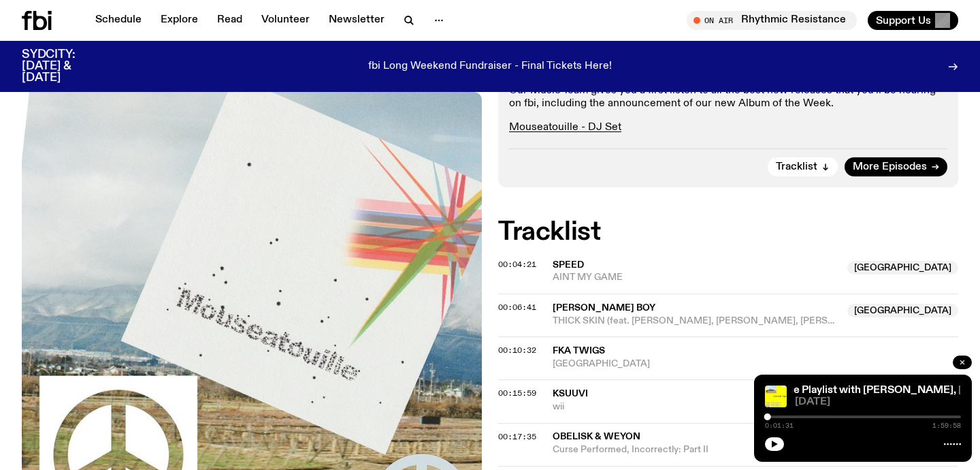  What do you see at coordinates (118, 21) in the screenshot?
I see `a: Schedule` at bounding box center [118, 21].